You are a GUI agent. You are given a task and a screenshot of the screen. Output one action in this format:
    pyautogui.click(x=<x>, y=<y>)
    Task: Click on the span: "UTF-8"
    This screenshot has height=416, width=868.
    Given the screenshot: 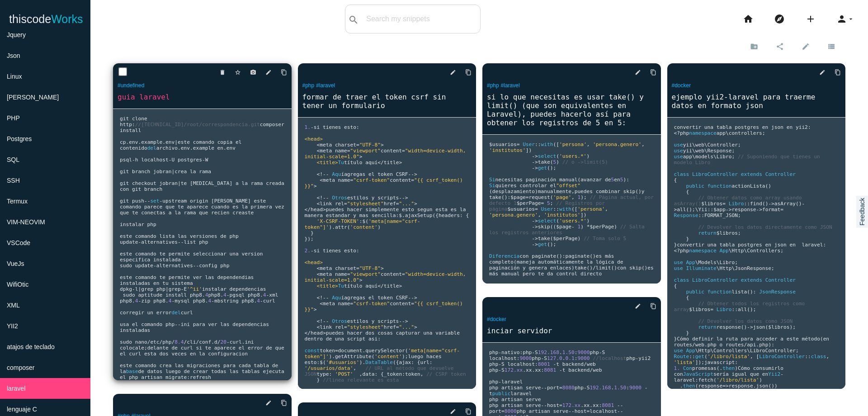 What is the action you would take?
    pyautogui.click(x=370, y=145)
    